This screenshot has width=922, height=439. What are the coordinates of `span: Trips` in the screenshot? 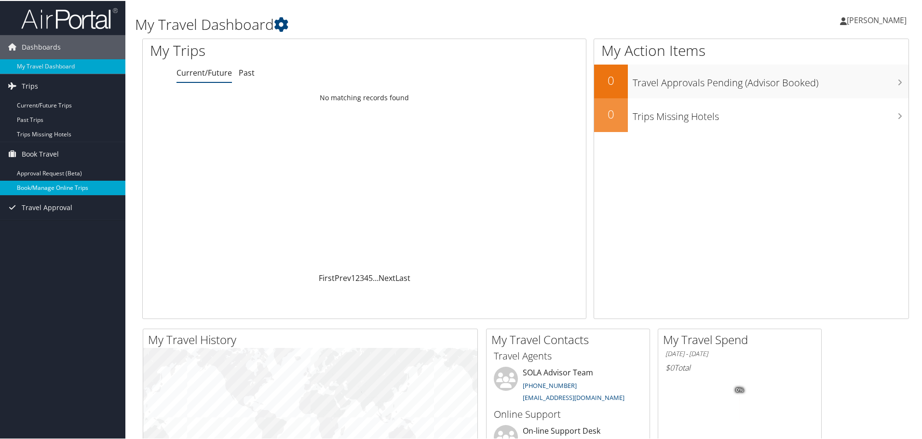 It's located at (30, 85).